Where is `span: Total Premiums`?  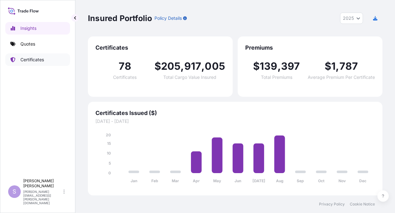
span: Total Premiums is located at coordinates (277, 77).